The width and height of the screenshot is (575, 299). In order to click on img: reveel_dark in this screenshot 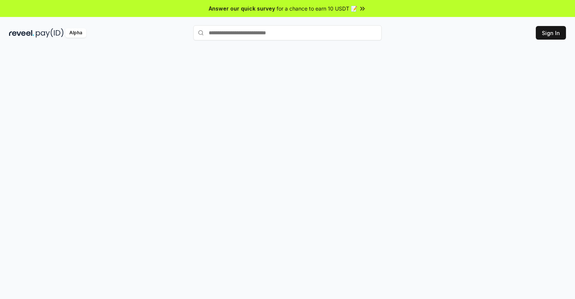, I will do `click(21, 33)`.